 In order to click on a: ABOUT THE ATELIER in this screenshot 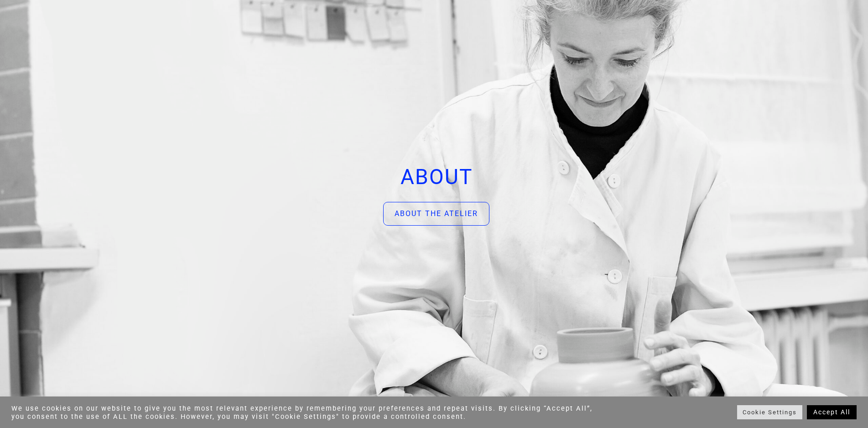, I will do `click(436, 214)`.